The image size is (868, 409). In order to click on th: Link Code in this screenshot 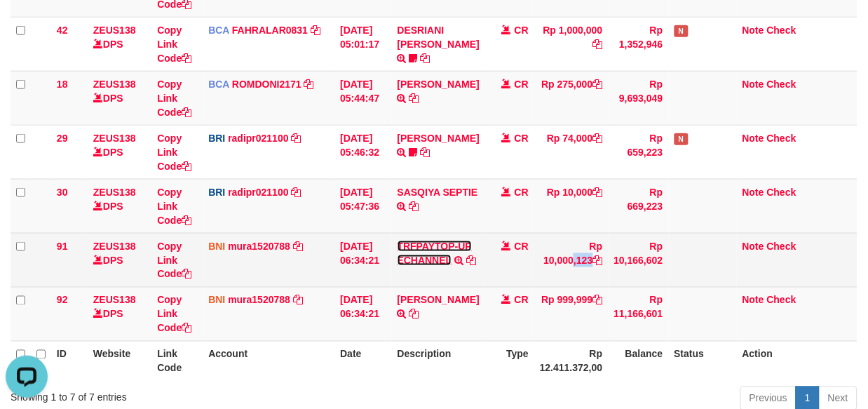, I will do `click(177, 361)`.